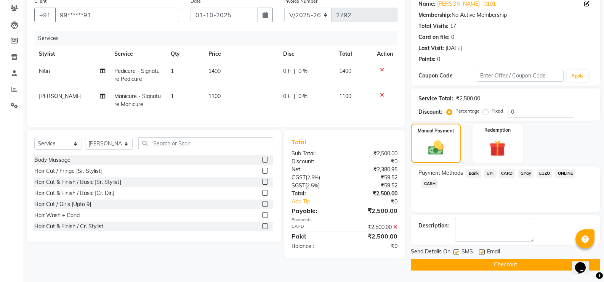 This screenshot has height=282, width=604. Describe the element at coordinates (497, 148) in the screenshot. I see `img: _gift.svg` at that location.